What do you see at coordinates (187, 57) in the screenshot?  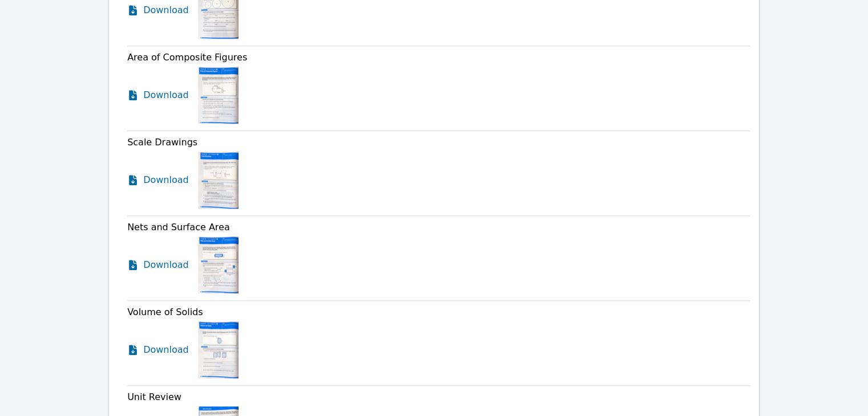 I see `span: Area of Composite Figures` at bounding box center [187, 57].